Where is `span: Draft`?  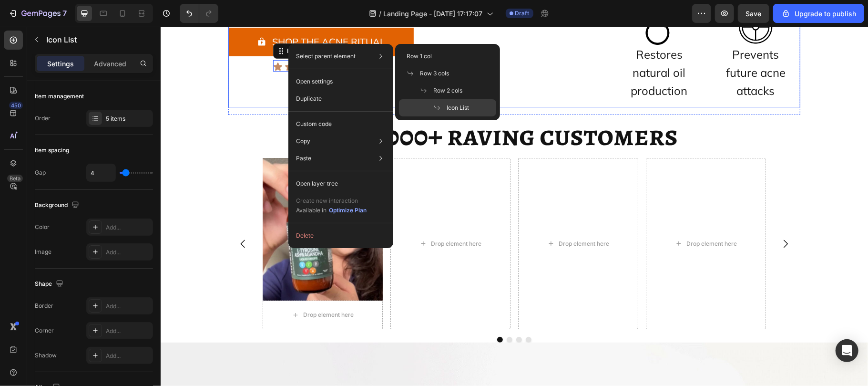
span: Draft is located at coordinates (522, 14).